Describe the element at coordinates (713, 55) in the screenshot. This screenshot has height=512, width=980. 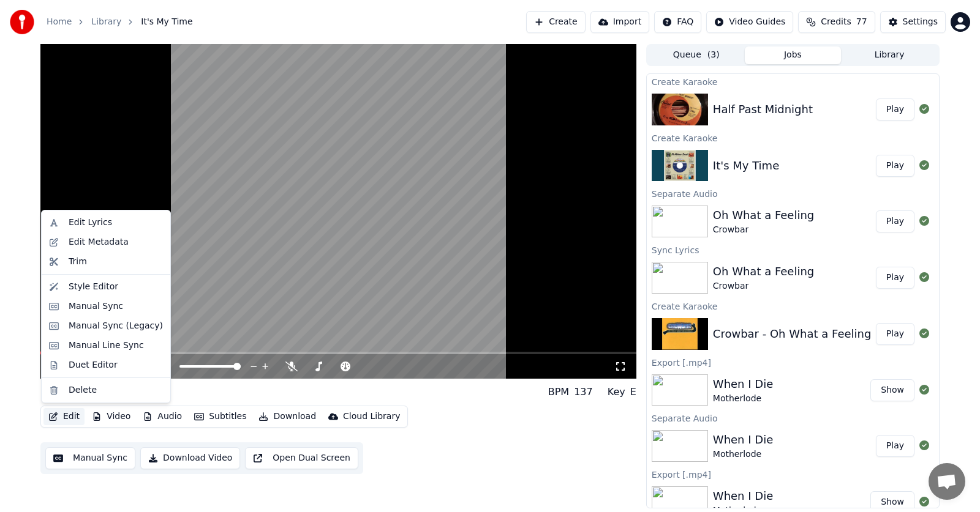
I see `span: ( 3 )` at that location.